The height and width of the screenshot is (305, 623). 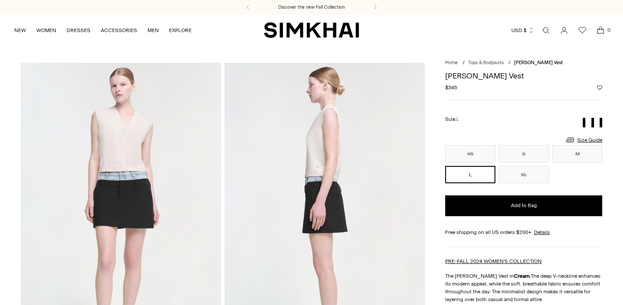 What do you see at coordinates (582, 30) in the screenshot?
I see `a: Wishlist` at bounding box center [582, 30].